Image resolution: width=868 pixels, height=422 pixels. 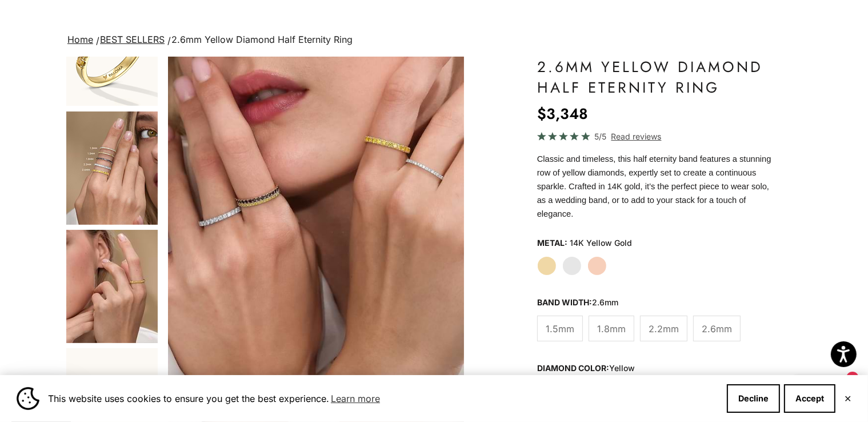 What do you see at coordinates (654, 186) in the screenshot?
I see `span: Classic and timeless, this half eternity band features a stunning row of yellow diamonds, expertl...` at bounding box center [654, 186].